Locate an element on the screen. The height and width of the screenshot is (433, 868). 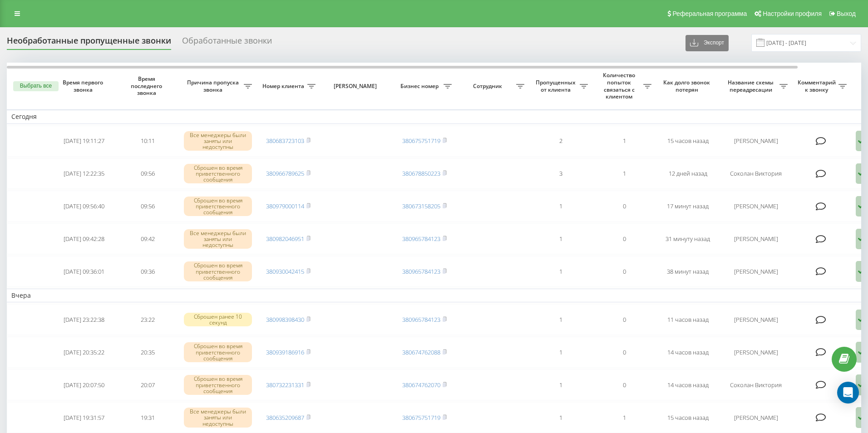
span: Время последнего звонка is located at coordinates (148, 86).